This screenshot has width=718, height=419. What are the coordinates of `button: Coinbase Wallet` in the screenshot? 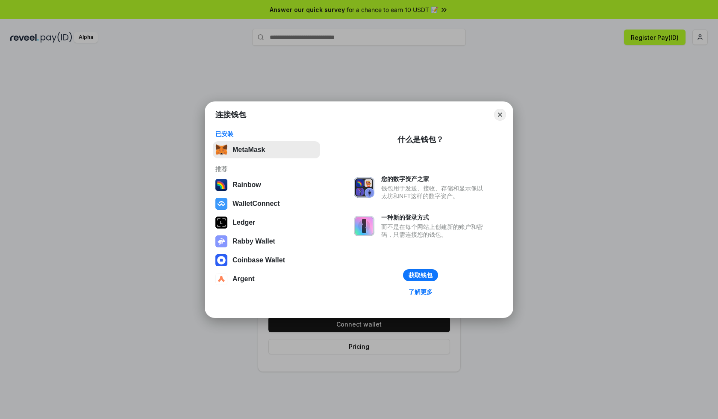 It's located at (266, 260).